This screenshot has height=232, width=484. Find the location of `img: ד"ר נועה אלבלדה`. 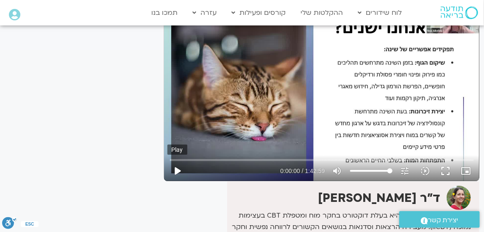

img: ד"ר נועה אלבלדה is located at coordinates (459, 198).